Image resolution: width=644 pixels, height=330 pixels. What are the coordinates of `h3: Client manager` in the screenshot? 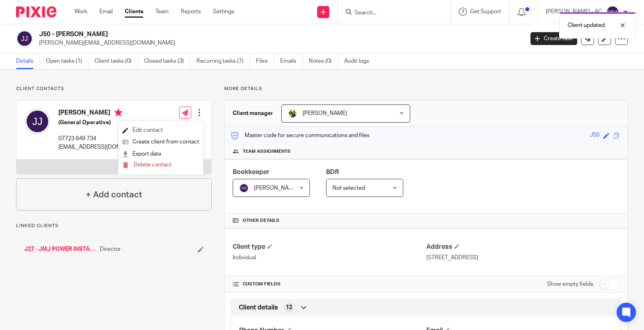 It's located at (253, 113).